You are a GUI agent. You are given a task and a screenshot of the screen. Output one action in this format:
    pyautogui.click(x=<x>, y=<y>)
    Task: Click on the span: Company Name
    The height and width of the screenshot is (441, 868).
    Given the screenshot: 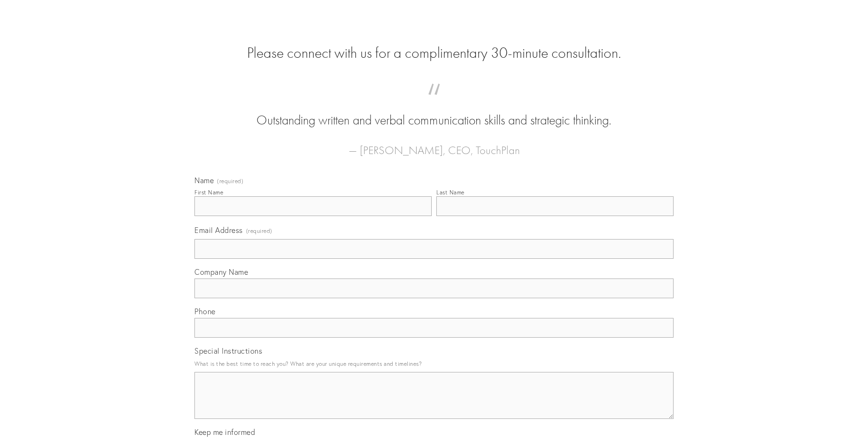 What is the action you would take?
    pyautogui.click(x=222, y=272)
    